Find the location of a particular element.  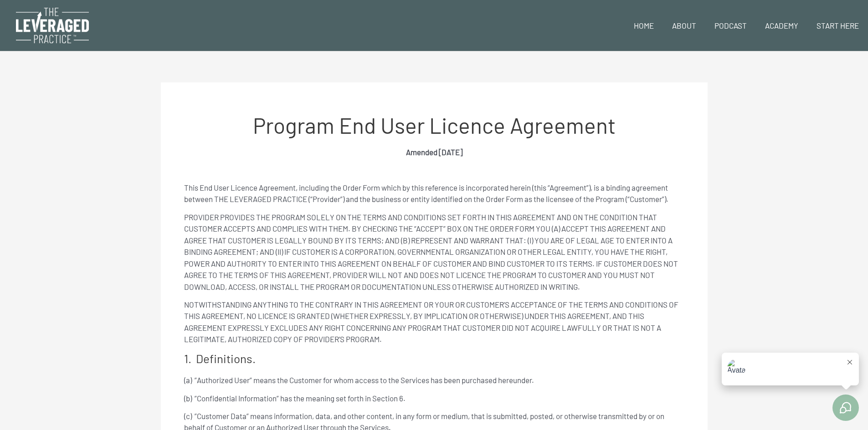

a: Start Here is located at coordinates (837, 26).